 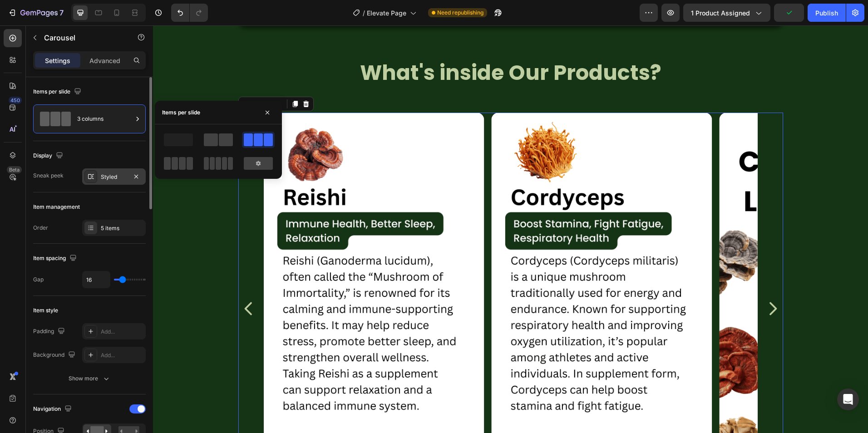 What do you see at coordinates (50, 331) in the screenshot?
I see `div: Padding` at bounding box center [50, 331].